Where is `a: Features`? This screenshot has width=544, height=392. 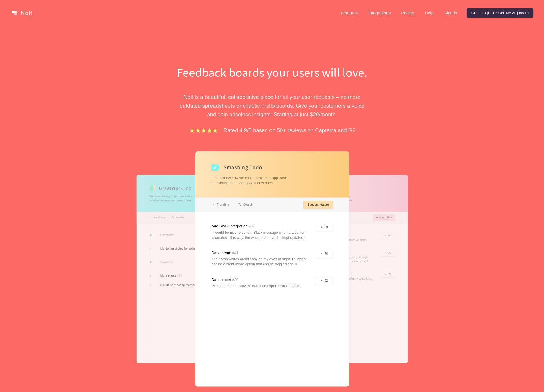 a: Features is located at coordinates (349, 13).